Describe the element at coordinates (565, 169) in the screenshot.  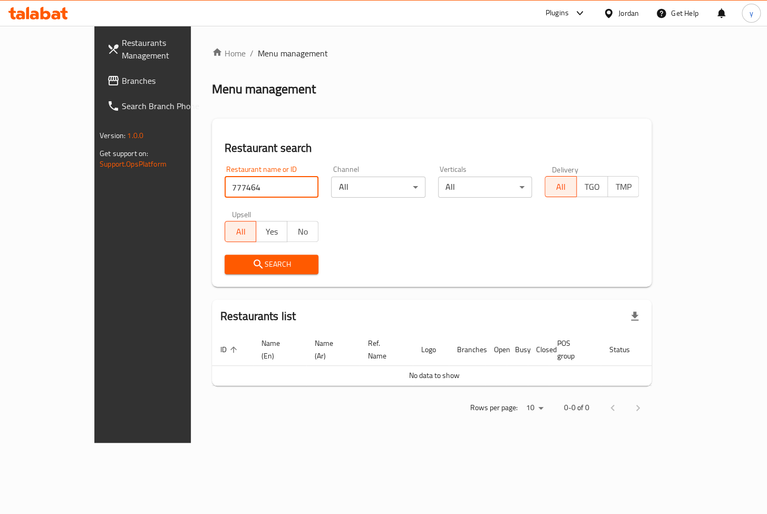
I see `label: Delivery` at that location.